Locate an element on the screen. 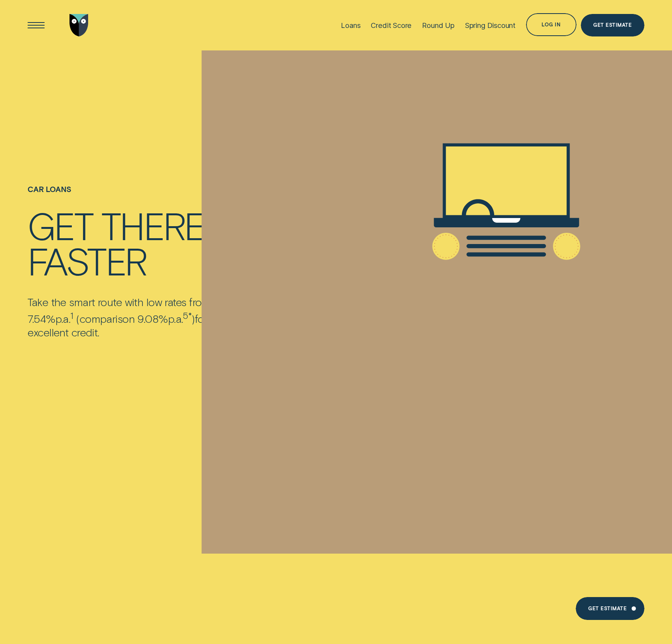  button: Log in is located at coordinates (551, 24).